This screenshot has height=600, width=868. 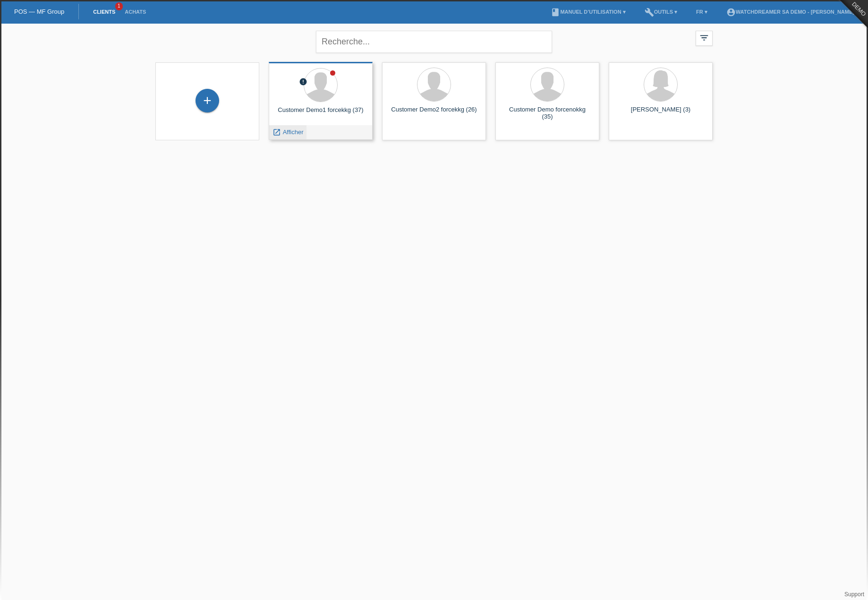 I want to click on i: book, so click(x=556, y=13).